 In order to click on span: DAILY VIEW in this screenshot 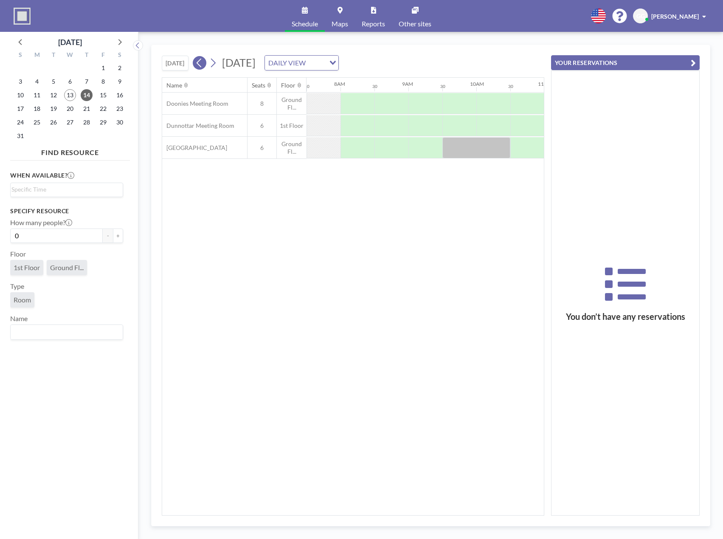, I will do `click(287, 63)`.